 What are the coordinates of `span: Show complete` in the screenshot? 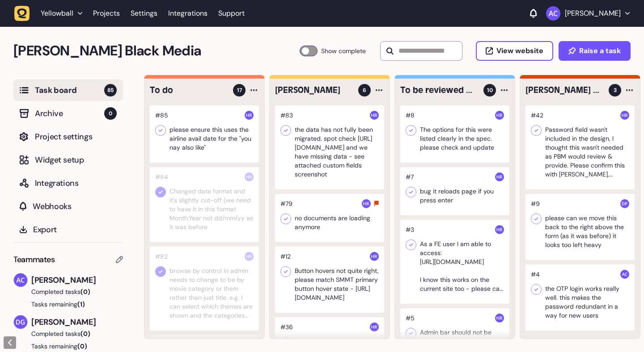 It's located at (344, 51).